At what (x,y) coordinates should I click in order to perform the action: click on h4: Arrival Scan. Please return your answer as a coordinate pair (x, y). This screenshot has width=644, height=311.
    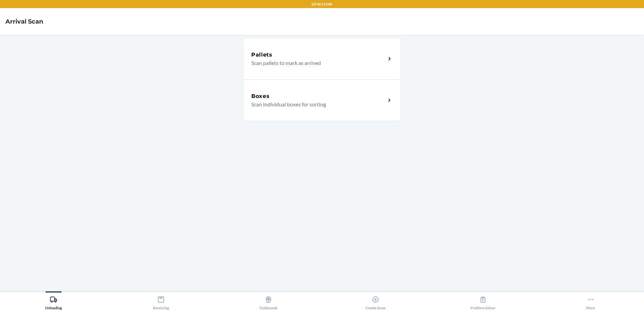
    Looking at the image, I should click on (24, 21).